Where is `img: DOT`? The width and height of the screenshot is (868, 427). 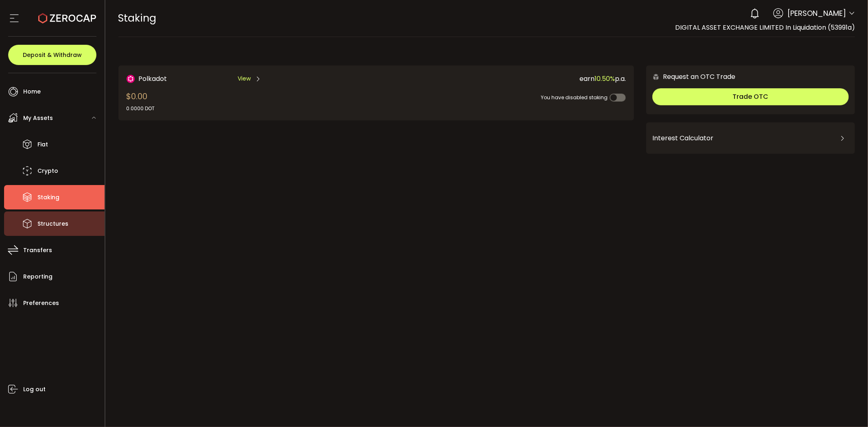
img: DOT is located at coordinates (130, 79).